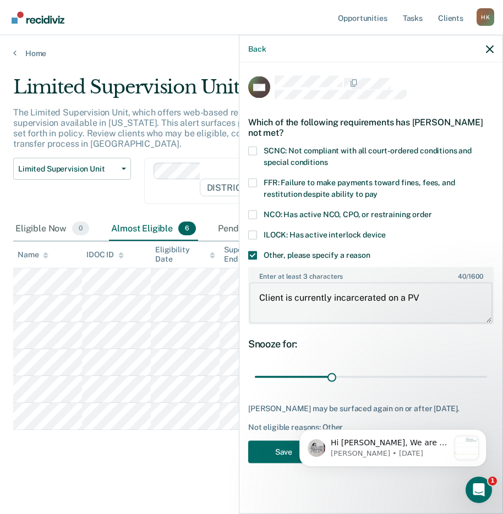 The width and height of the screenshot is (503, 514). What do you see at coordinates (107, 93) in the screenshot?
I see `p: Message from Kim, sent 1w ago` at bounding box center [107, 93].